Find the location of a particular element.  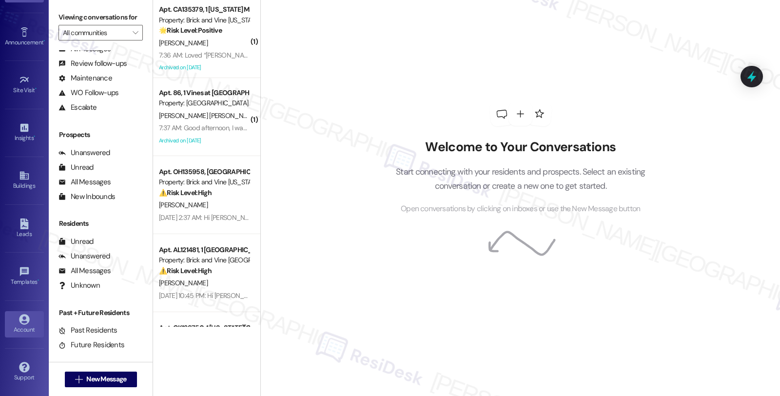

div: New Inbounds is located at coordinates (87, 196).